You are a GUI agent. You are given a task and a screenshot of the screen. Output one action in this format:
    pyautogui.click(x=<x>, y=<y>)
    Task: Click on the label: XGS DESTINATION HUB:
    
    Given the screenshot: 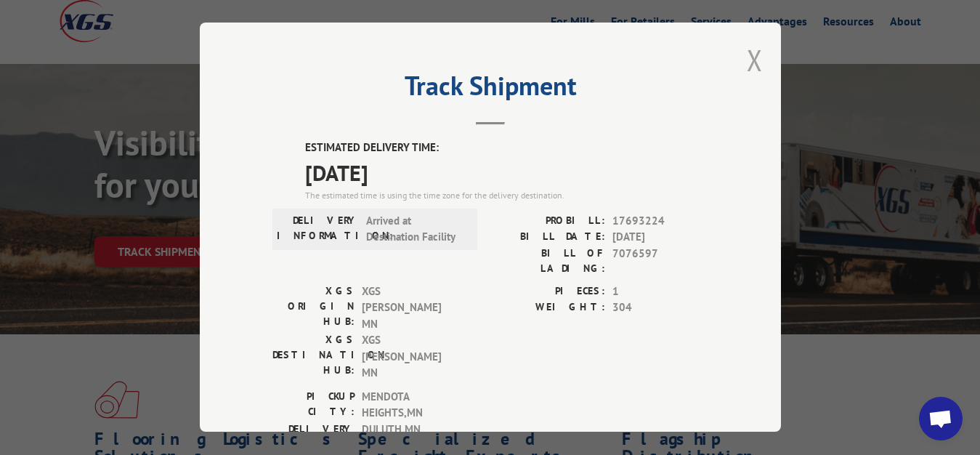 What is the action you would take?
    pyautogui.click(x=313, y=357)
    